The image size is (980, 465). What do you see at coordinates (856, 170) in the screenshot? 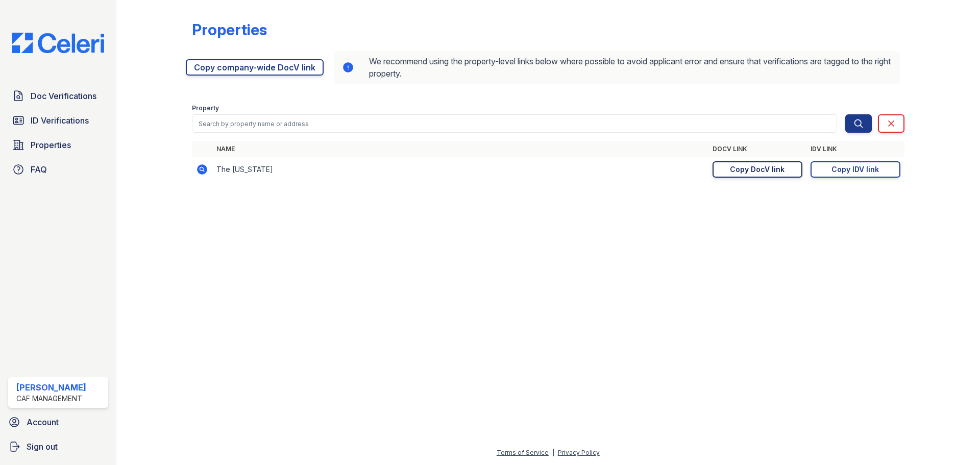
I see `a: Copy IDV link` at bounding box center [856, 170].